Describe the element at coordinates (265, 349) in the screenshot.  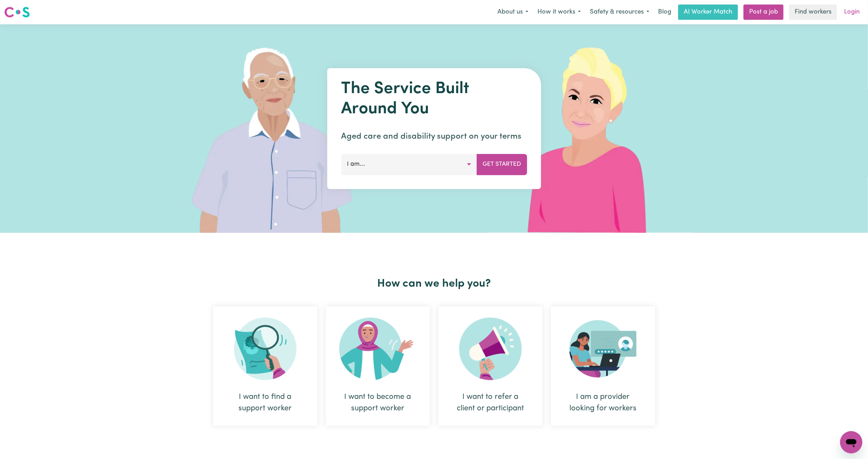
I see `img: Search` at that location.